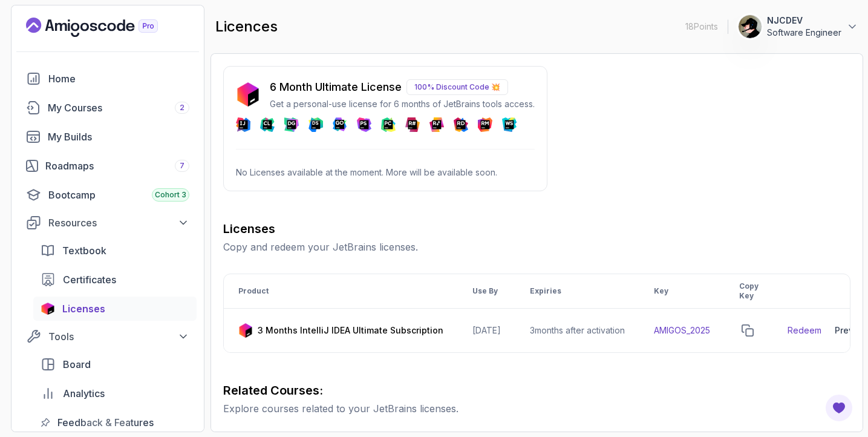  What do you see at coordinates (183, 166) in the screenshot?
I see `span: 7` at bounding box center [183, 166].